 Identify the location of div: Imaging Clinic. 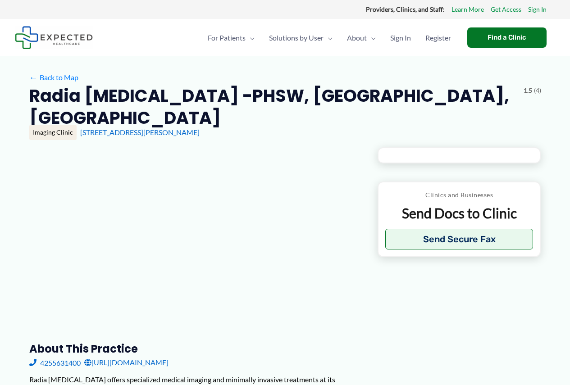
(53, 132).